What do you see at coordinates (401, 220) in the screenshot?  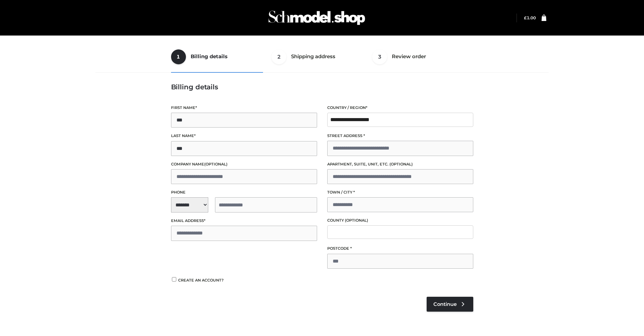 I see `label: County` at bounding box center [401, 220].